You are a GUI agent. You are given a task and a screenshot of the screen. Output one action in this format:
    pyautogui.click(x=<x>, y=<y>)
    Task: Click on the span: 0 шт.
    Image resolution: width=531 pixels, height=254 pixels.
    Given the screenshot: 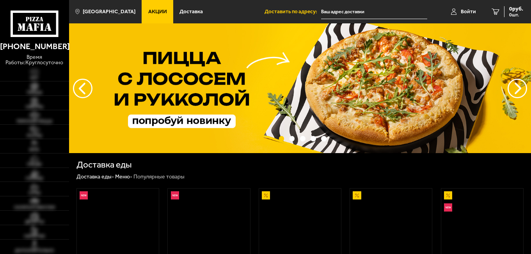 What is the action you would take?
    pyautogui.click(x=516, y=15)
    